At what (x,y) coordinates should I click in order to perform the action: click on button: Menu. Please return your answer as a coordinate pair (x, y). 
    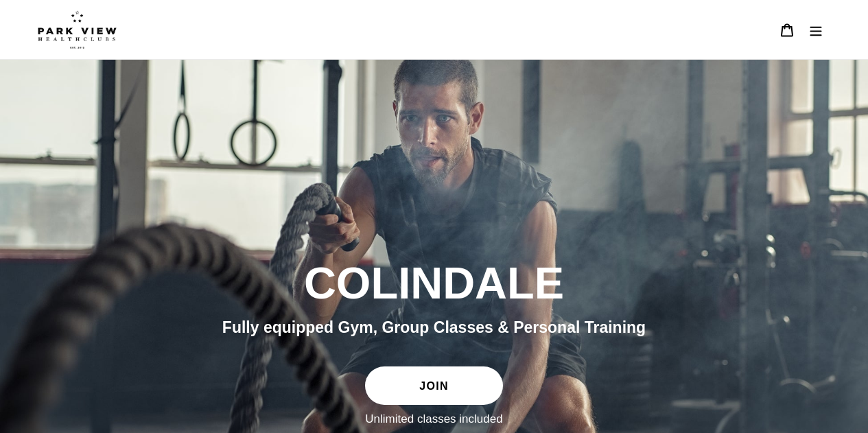
    Looking at the image, I should click on (816, 29).